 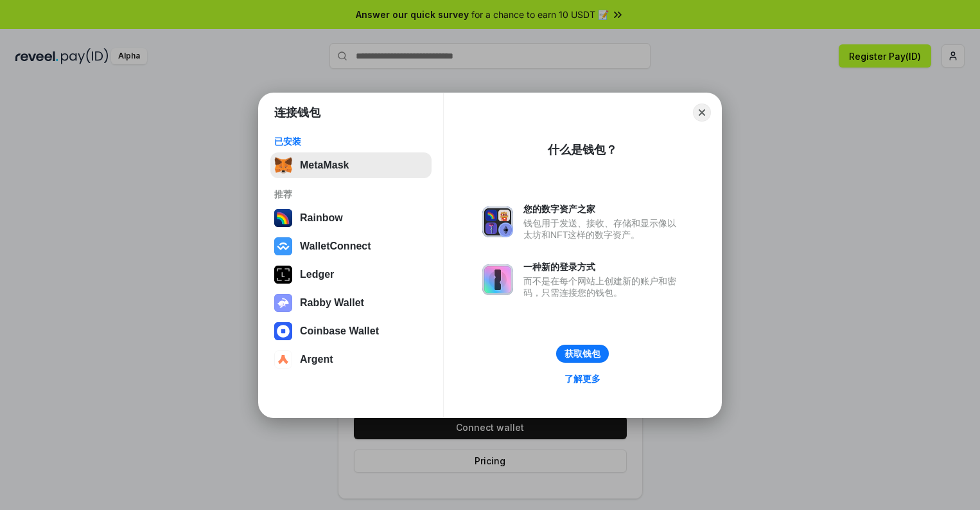 I want to click on div: Argent, so click(x=316, y=359).